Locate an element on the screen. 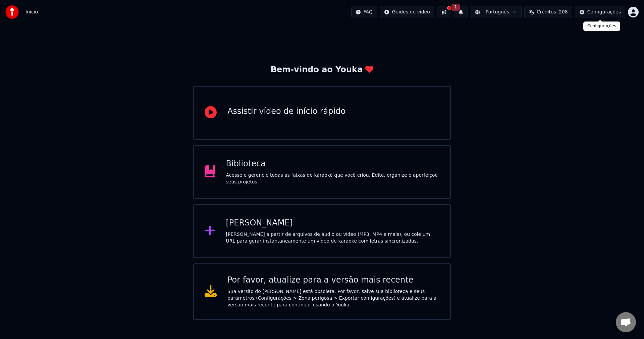 The width and height of the screenshot is (644, 339). nav: breadcrumb is located at coordinates (32, 12).